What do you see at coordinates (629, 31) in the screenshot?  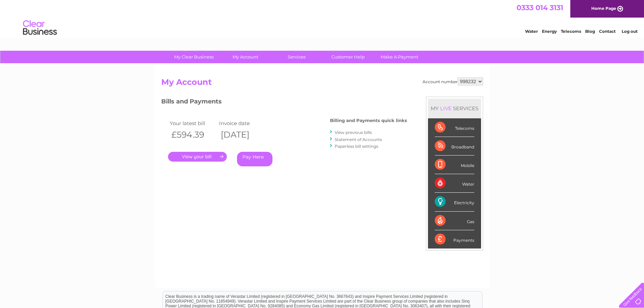 I see `a: Log out` at bounding box center [629, 31].